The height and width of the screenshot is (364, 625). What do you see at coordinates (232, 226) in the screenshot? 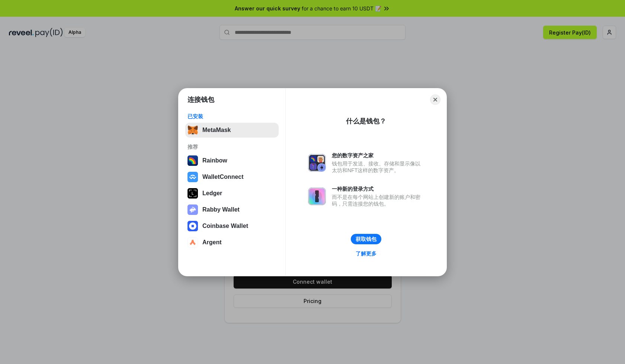
I see `button: Coinbase Wallet` at bounding box center [232, 226].